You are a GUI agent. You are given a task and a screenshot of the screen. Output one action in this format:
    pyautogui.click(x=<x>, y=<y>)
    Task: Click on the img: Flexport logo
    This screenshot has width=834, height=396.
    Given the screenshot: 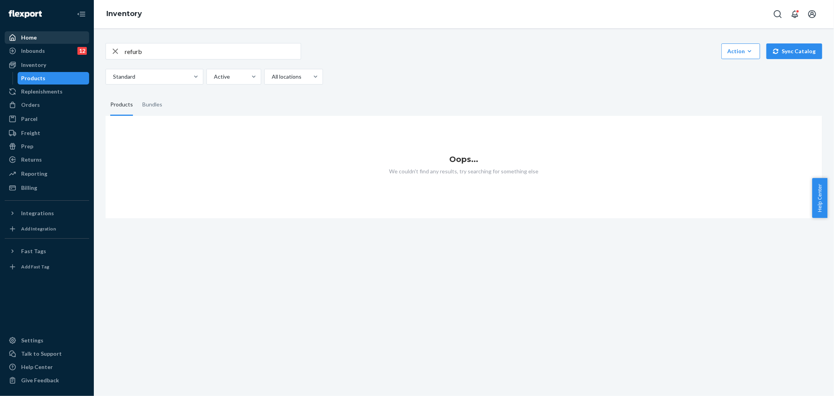 What is the action you would take?
    pyautogui.click(x=25, y=14)
    